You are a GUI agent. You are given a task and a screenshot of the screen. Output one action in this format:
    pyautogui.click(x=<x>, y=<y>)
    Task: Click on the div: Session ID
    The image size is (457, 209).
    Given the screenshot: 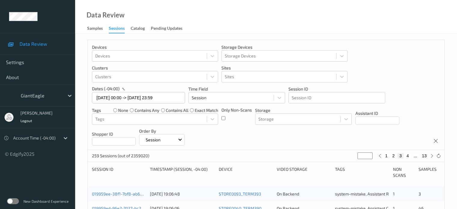 What is the action you would take?
    pyautogui.click(x=119, y=172)
    